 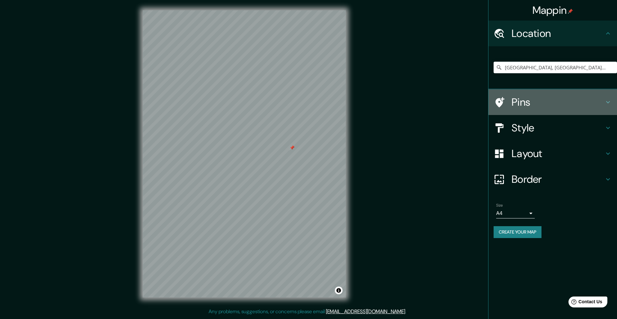 What do you see at coordinates (552, 33) in the screenshot?
I see `div: Location` at bounding box center [552, 33].